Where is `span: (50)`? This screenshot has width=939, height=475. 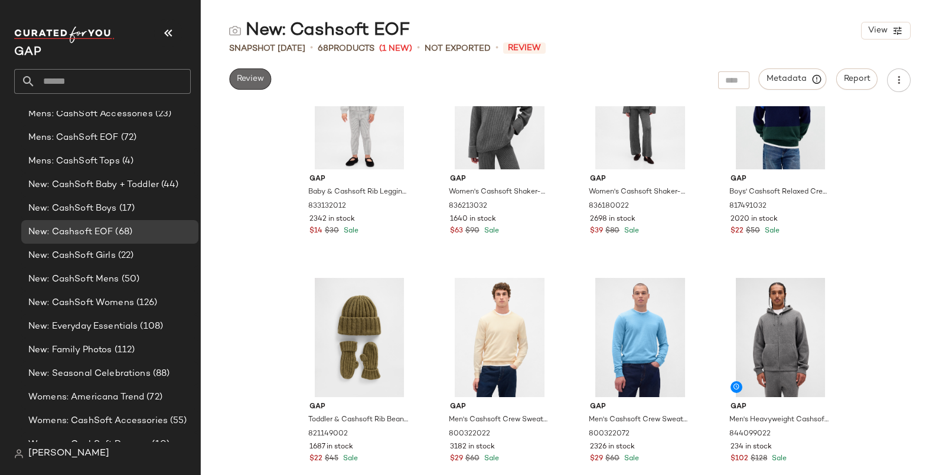
span: (50) is located at coordinates (129, 279).